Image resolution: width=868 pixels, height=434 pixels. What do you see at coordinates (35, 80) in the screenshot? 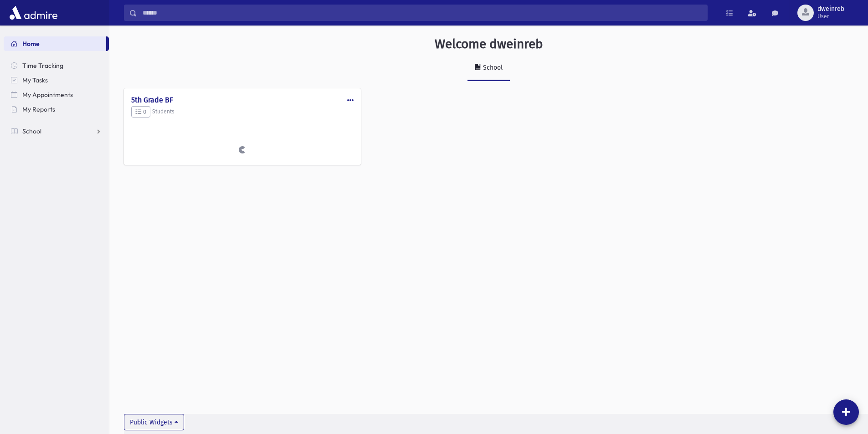
I see `span: My Tasks` at bounding box center [35, 80].